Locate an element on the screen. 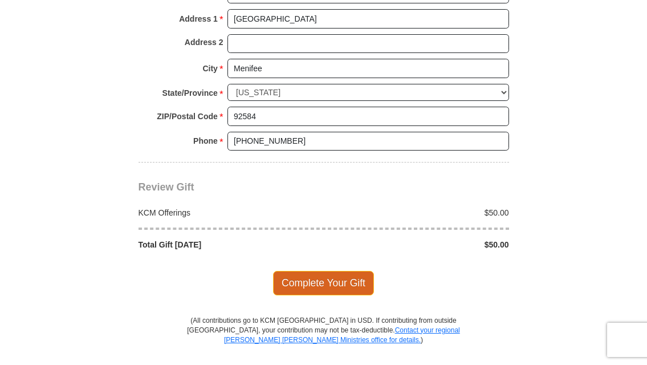 The width and height of the screenshot is (647, 365). strong: Address 2 is located at coordinates (204, 42).